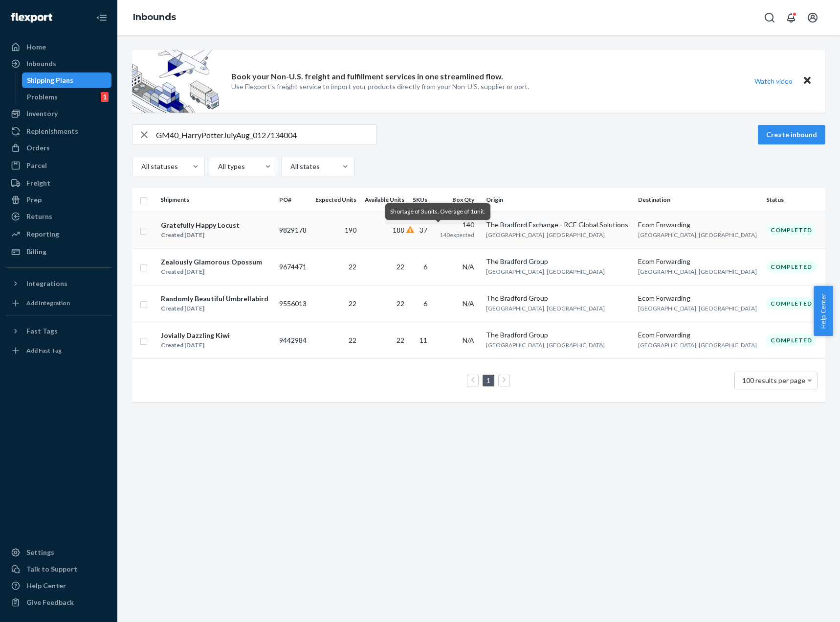 The image size is (840, 622). Describe the element at coordinates (423, 340) in the screenshot. I see `span: 11` at that location.